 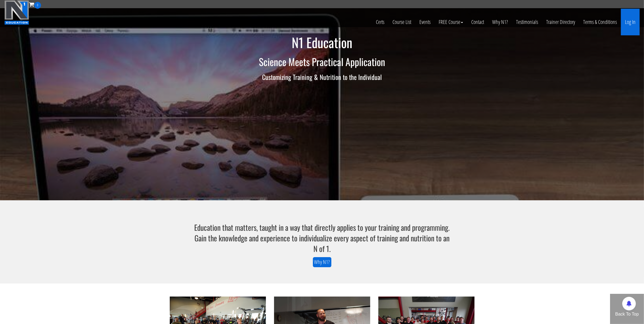 I want to click on span: 0, so click(x=37, y=5).